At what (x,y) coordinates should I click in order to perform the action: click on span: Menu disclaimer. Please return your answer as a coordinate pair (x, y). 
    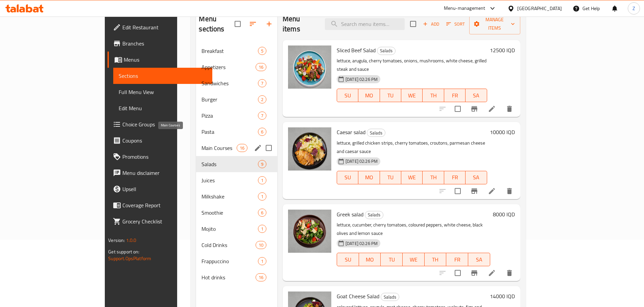
    Looking at the image, I should click on (164, 173).